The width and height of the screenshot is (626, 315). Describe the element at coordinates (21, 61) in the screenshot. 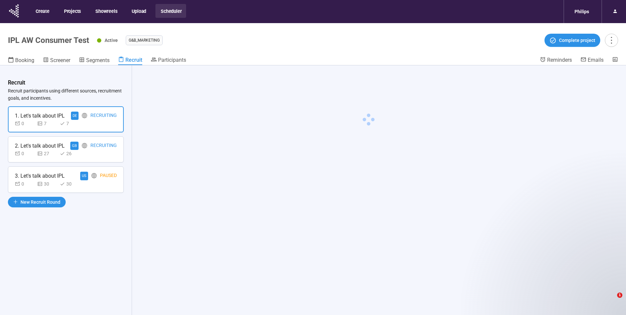

I see `a: Booking` at that location.